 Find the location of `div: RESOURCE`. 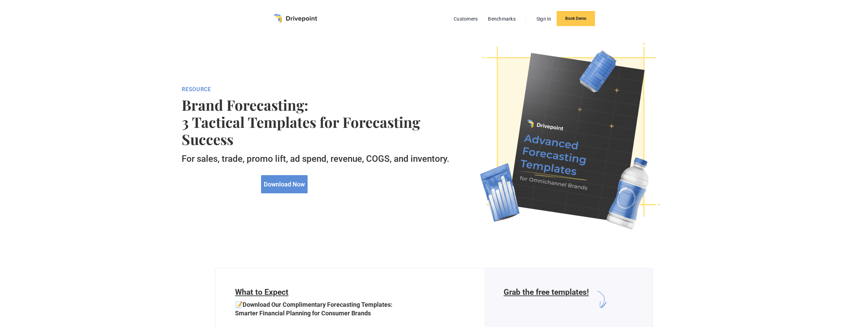

div: RESOURCE is located at coordinates (317, 89).